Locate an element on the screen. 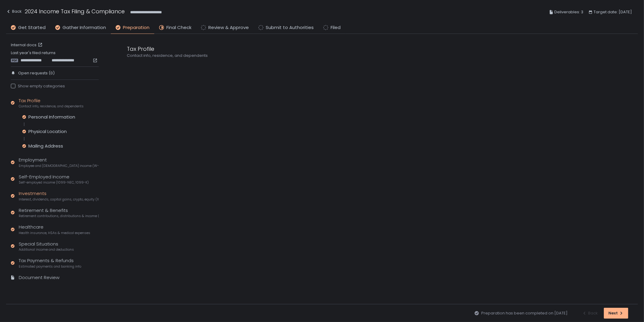  div: Retirement & Benefits is located at coordinates (59, 213).